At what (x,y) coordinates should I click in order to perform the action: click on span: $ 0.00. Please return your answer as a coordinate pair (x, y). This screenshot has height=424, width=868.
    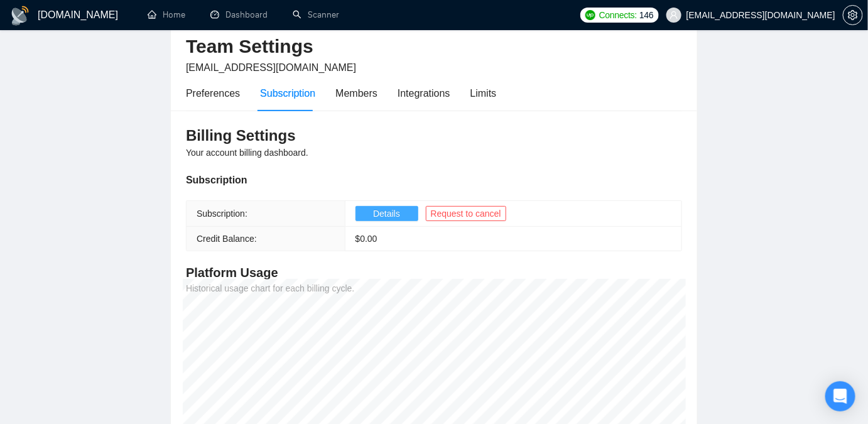
    Looking at the image, I should click on (366, 239).